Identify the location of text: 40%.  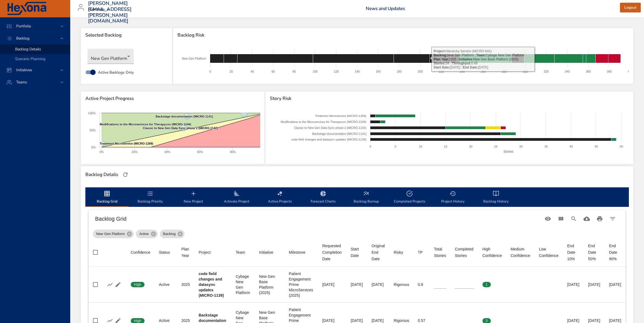
(167, 152).